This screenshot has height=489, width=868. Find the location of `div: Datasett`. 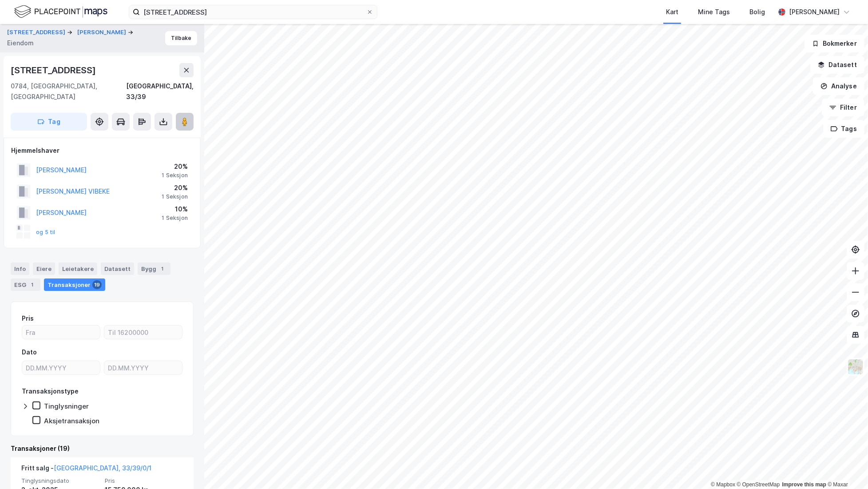

div: Datasett is located at coordinates (118, 269).